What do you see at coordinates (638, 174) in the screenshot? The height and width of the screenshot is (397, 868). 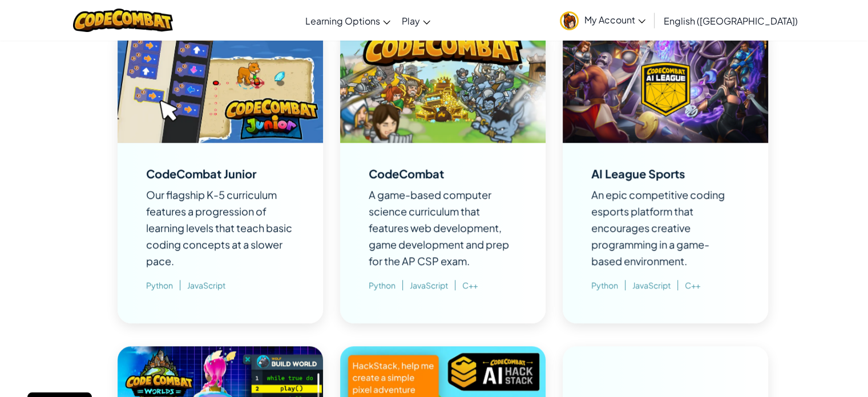 I see `div: AI League Sports` at bounding box center [638, 174].